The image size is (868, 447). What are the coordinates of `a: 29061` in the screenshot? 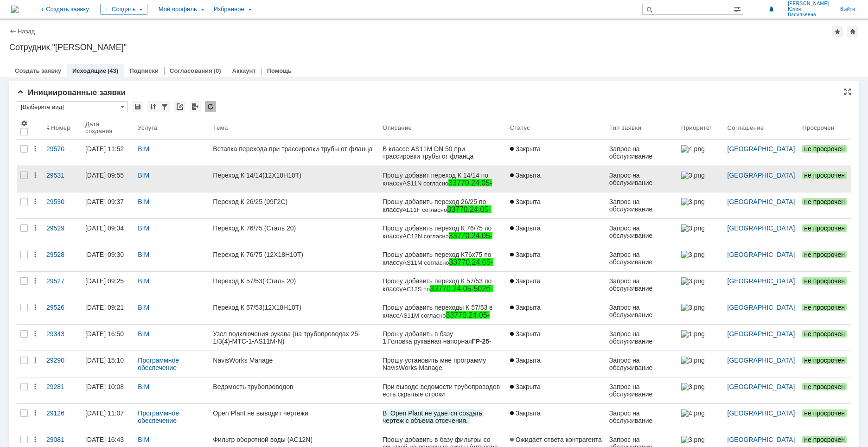 It's located at (36, 18).